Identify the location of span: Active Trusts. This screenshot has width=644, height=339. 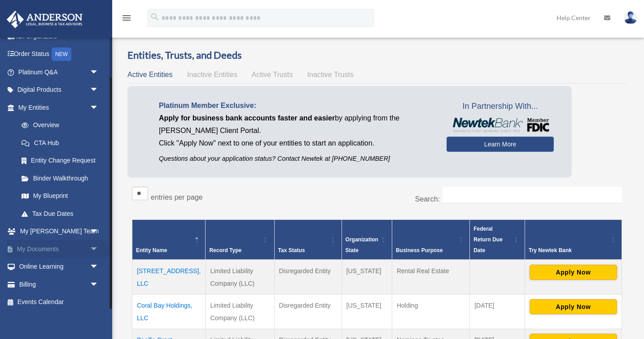
(272, 74).